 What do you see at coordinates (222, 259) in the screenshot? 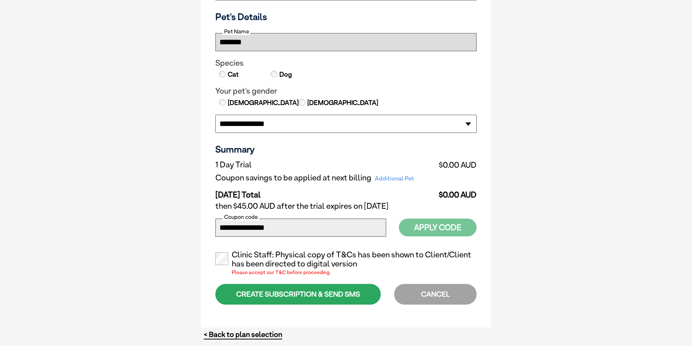
I see `input: Please accept our T&C before proceeding.Clinic Staff: Physical copy of T&Cs has been shown to Cli...` at bounding box center [222, 259].